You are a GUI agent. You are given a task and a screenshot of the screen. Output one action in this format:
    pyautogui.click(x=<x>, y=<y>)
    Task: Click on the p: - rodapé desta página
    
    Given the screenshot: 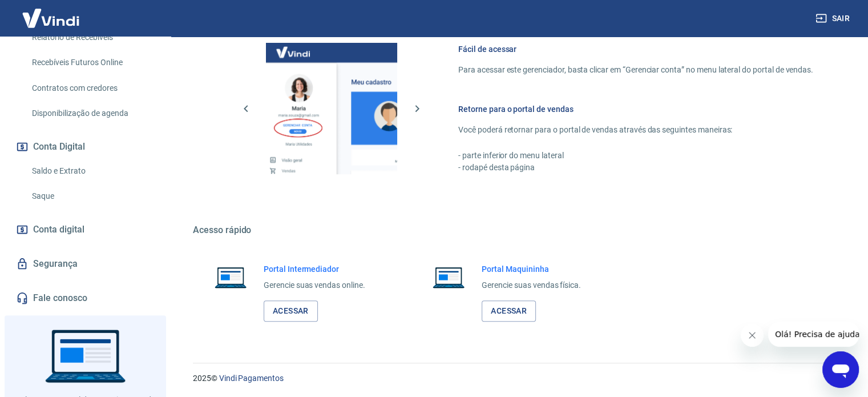 What is the action you would take?
    pyautogui.click(x=636, y=167)
    